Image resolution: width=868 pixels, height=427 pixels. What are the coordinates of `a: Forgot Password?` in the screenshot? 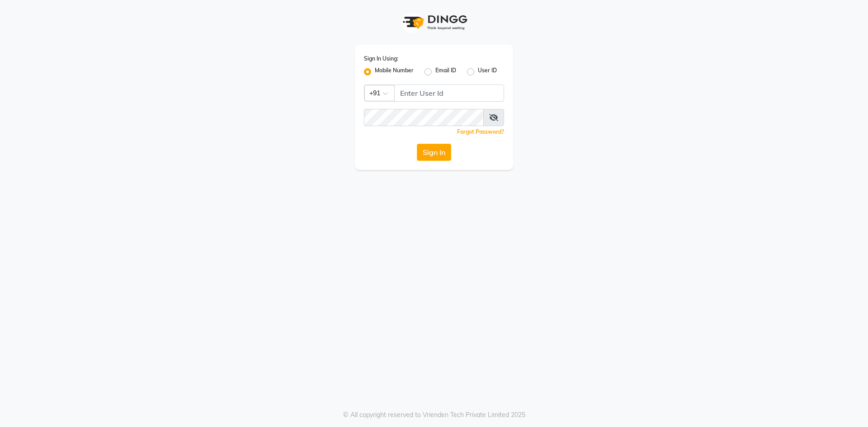 It's located at (481, 131).